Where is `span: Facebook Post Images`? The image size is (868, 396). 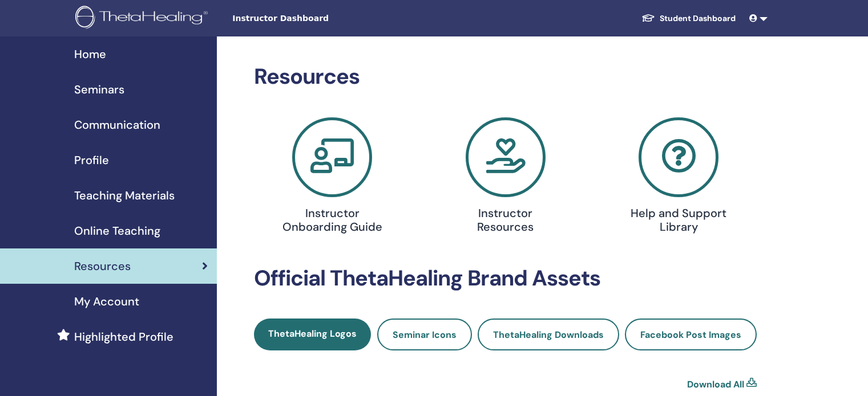
span: Facebook Post Images is located at coordinates (691, 335).